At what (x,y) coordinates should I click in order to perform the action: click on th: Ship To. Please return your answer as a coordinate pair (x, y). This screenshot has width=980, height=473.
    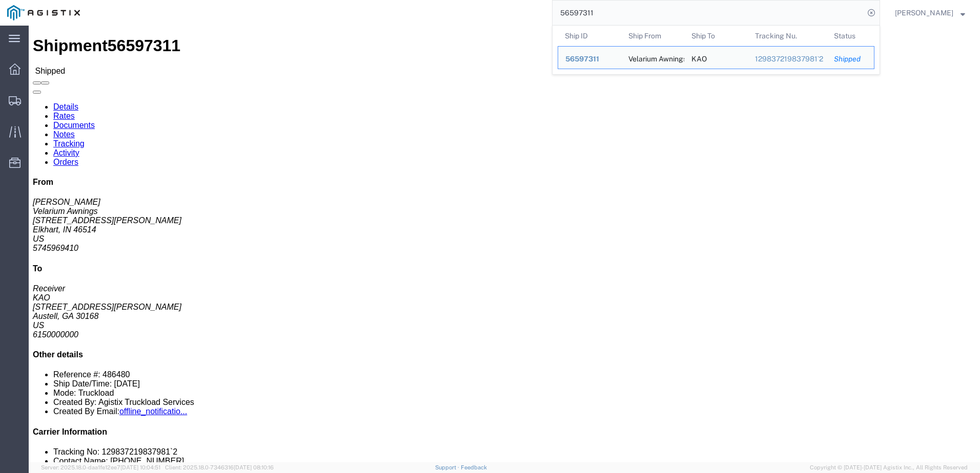
    Looking at the image, I should click on (716, 36).